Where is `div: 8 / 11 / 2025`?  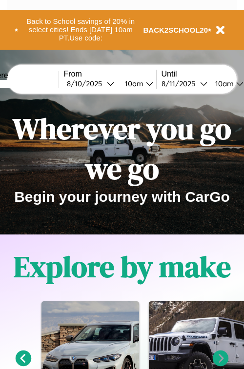
div: 8 / 11 / 2025 is located at coordinates (181, 83).